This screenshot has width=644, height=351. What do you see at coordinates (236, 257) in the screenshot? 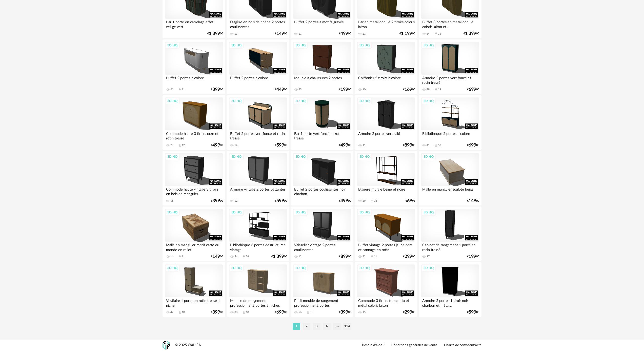
I see `div: 54` at bounding box center [236, 257].